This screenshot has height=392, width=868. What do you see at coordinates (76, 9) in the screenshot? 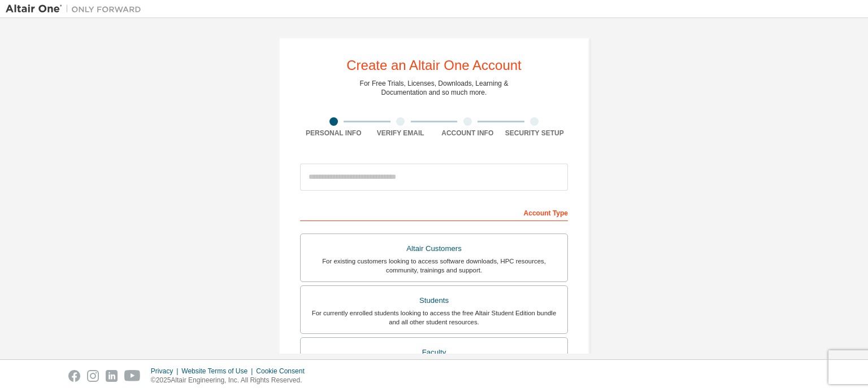
I see `img: Altair One` at bounding box center [76, 9].